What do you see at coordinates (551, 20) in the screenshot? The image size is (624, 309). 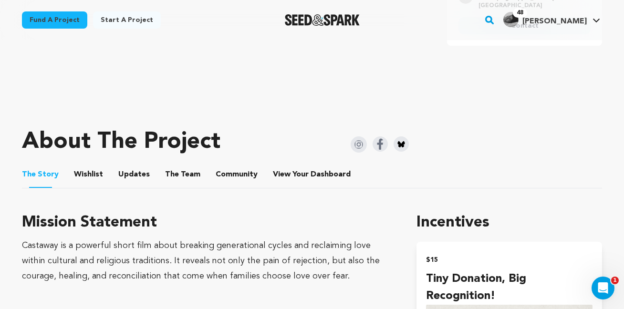 I see `span: Nathan M.'s Profile` at bounding box center [551, 20].